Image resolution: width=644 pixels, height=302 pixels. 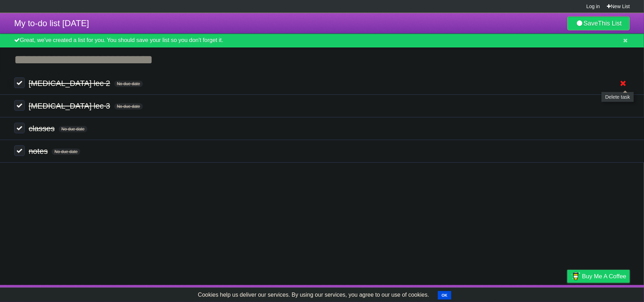 I want to click on span: notes, so click(x=39, y=151).